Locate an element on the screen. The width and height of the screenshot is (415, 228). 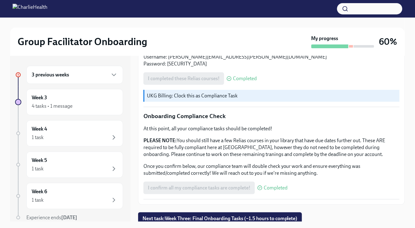
h6: Week 4 is located at coordinates (39, 129).